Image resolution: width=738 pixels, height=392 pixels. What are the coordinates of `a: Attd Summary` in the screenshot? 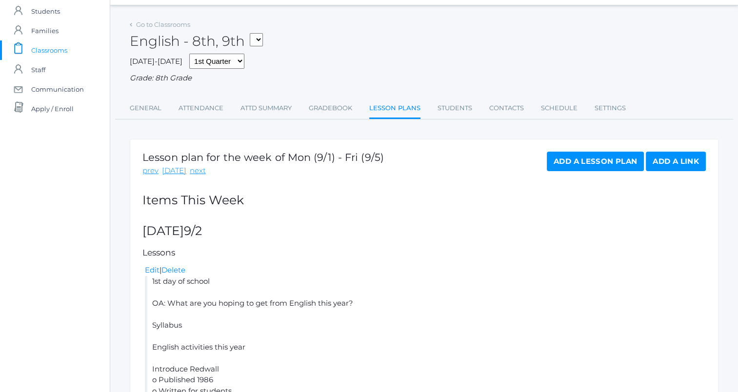 It's located at (266, 108).